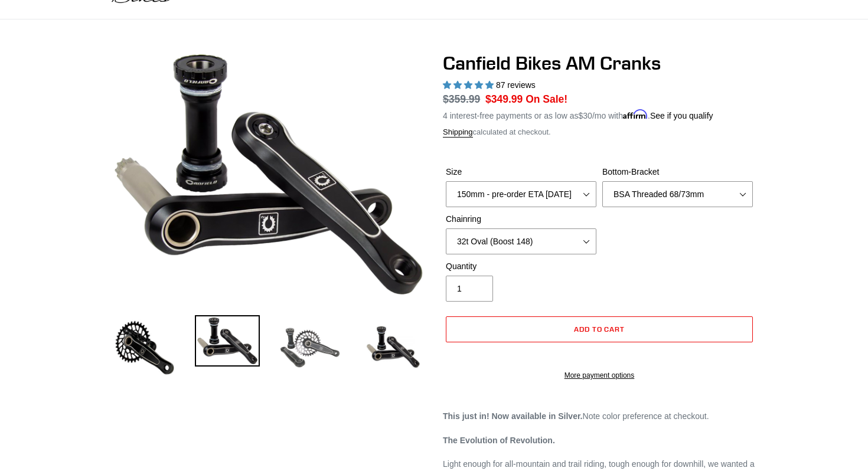  What do you see at coordinates (578, 115) in the screenshot?
I see `p: 4 interest-free payments or as low as /mo with .` at bounding box center [578, 115].